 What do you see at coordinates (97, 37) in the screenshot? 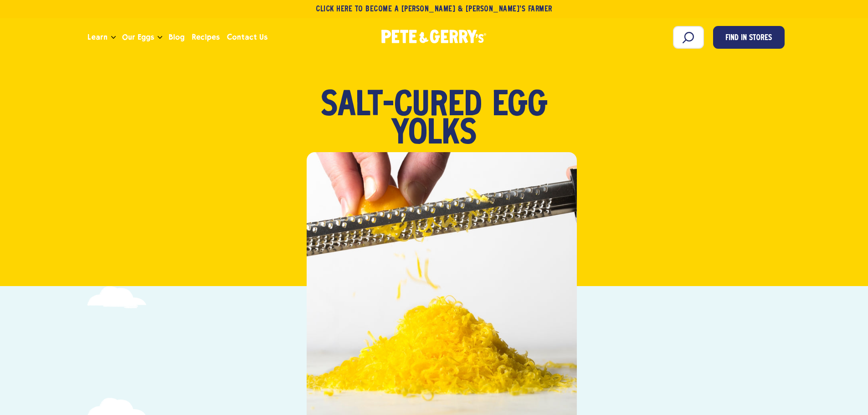
I see `span: Learn` at bounding box center [97, 37].